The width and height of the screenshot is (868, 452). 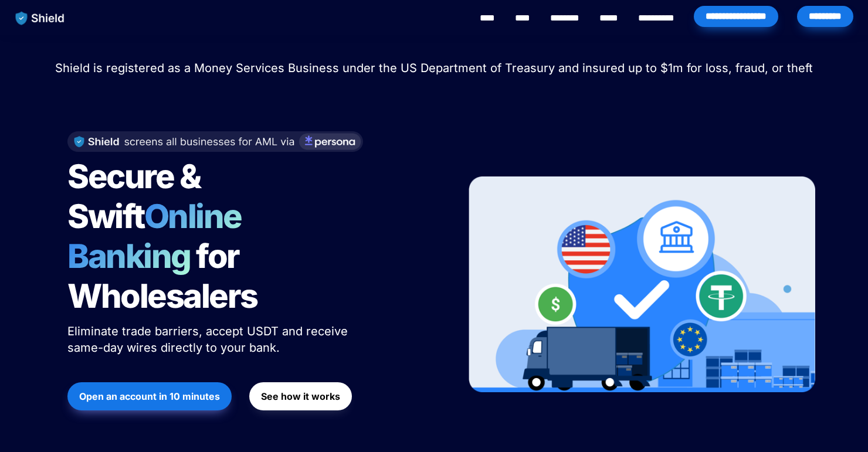 What do you see at coordinates (301, 397) in the screenshot?
I see `a: See how it works` at bounding box center [301, 397].